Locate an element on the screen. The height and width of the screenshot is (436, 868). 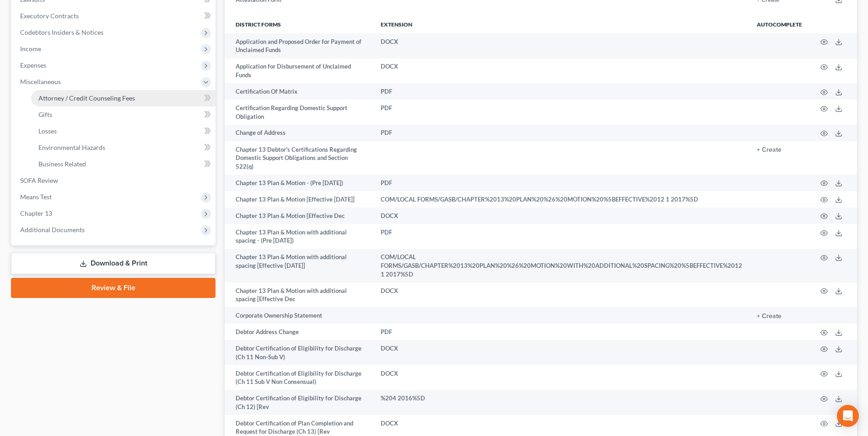
td: Application for Disbursement of Unclaimed Funds is located at coordinates (299, 71).